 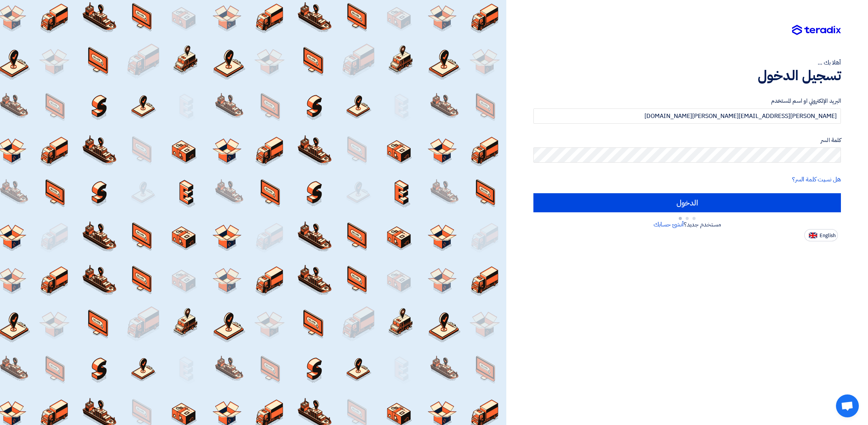 I want to click on a: أنشئ حسابك, so click(x=669, y=225).